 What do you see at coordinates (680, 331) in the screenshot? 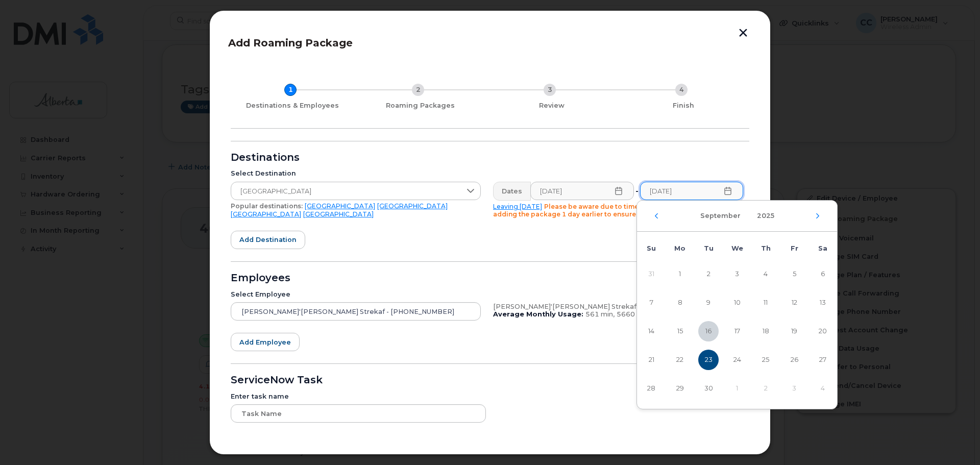
I see `td: 15` at bounding box center [680, 331].